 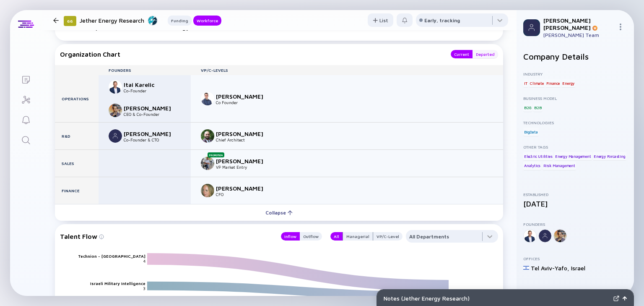 What do you see at coordinates (576, 194) in the screenshot?
I see `div: Established` at bounding box center [576, 194].